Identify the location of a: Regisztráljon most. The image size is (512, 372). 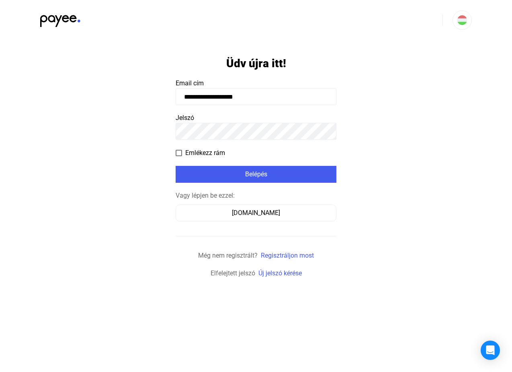
(288, 255).